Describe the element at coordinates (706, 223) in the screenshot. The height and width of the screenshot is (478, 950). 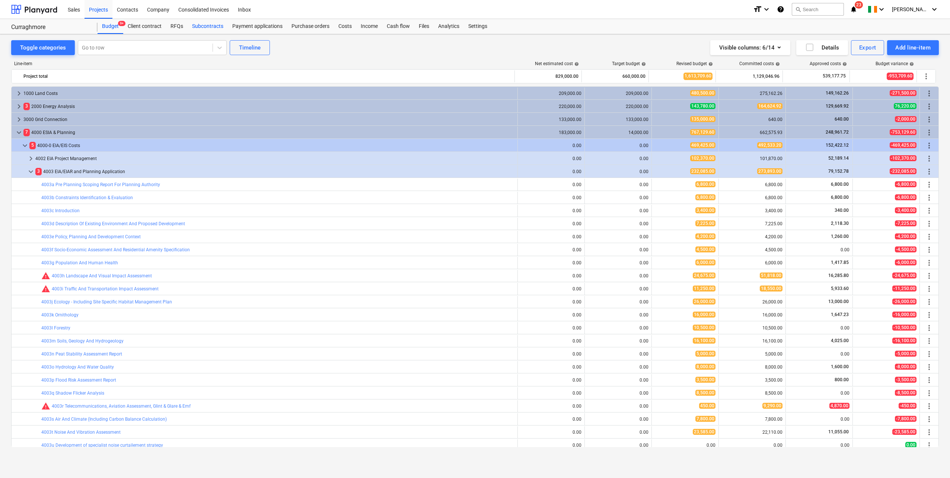
I see `span: 7,225.00` at that location.